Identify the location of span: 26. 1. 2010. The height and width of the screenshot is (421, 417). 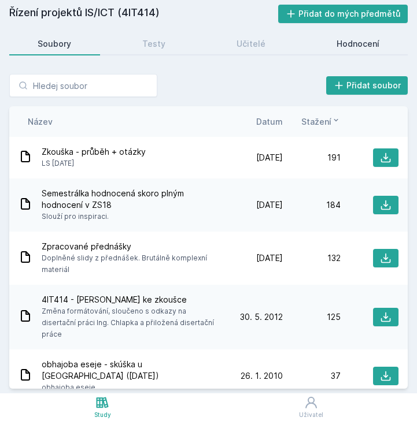
(261, 376).